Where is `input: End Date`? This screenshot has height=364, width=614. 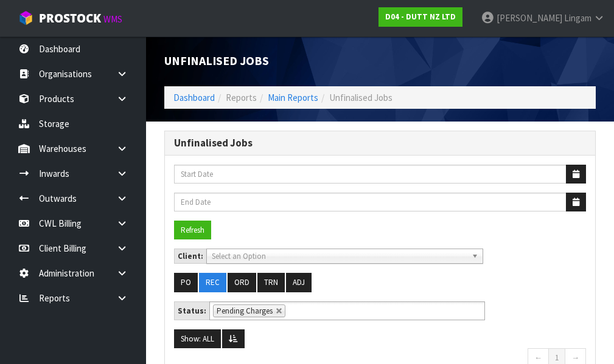
input: End Date is located at coordinates (369, 201).